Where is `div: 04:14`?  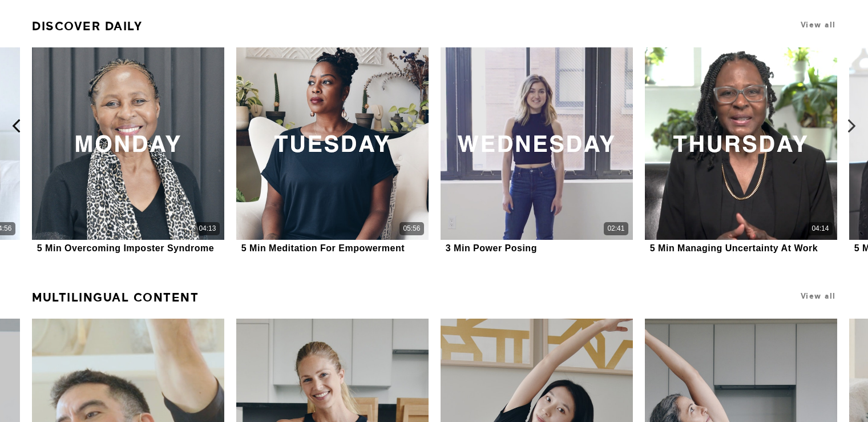 div: 04:14 is located at coordinates (820, 229).